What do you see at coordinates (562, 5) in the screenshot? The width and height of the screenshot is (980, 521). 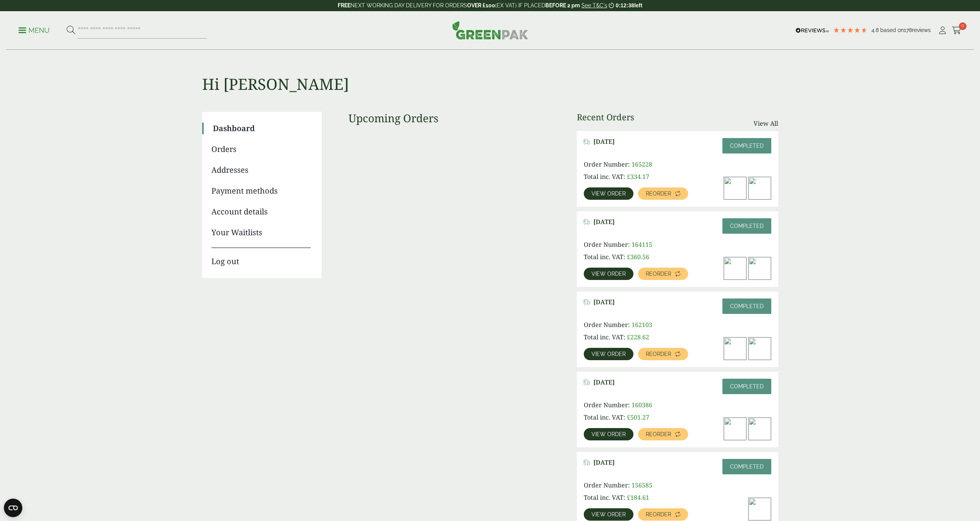 I see `strong: BEFORE 2 pm` at bounding box center [562, 5].